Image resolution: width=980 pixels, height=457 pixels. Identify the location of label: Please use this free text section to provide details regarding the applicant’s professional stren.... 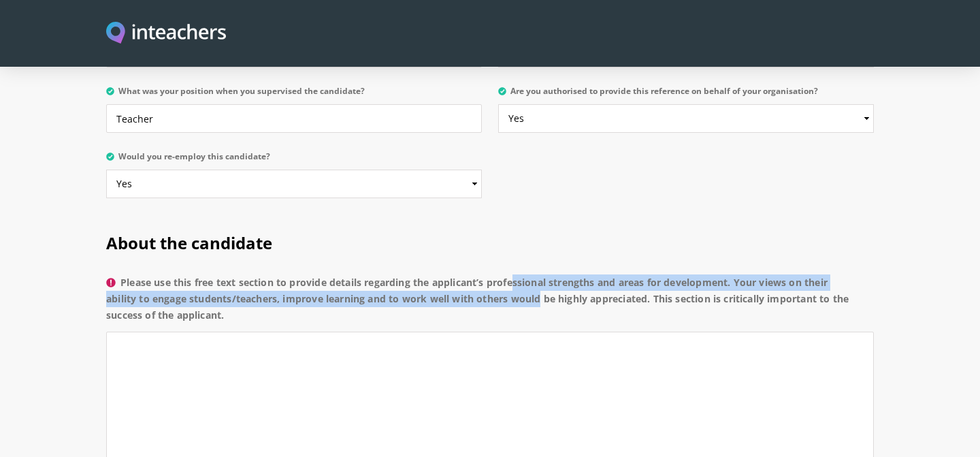
(490, 303).